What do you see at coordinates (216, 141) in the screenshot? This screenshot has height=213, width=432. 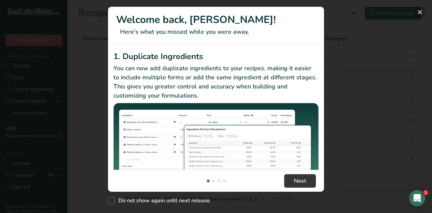 I see `img: Duplicate Ingredients` at bounding box center [216, 141].